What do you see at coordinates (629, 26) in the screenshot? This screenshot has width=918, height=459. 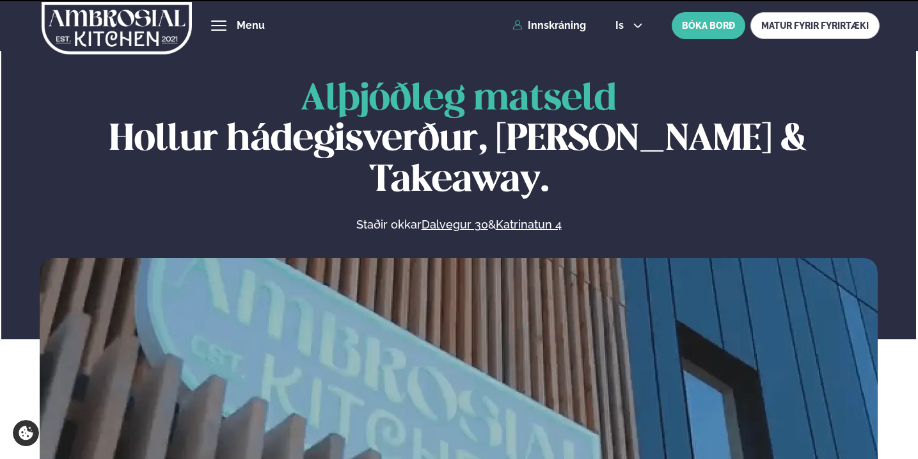 I see `button: is` at bounding box center [629, 26].